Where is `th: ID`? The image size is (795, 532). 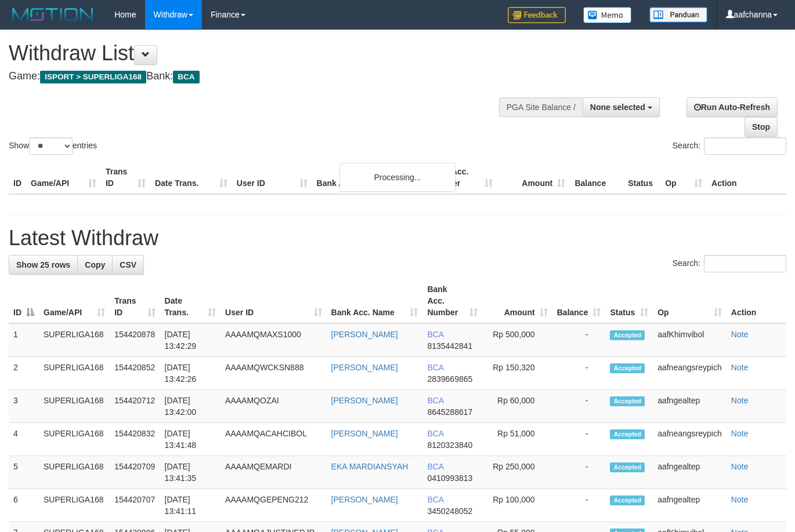 th: ID is located at coordinates (17, 177).